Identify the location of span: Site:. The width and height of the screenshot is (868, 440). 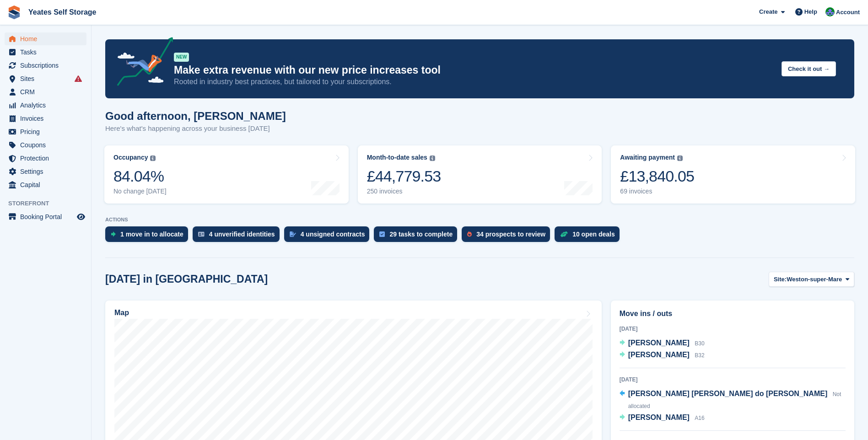
(781, 280).